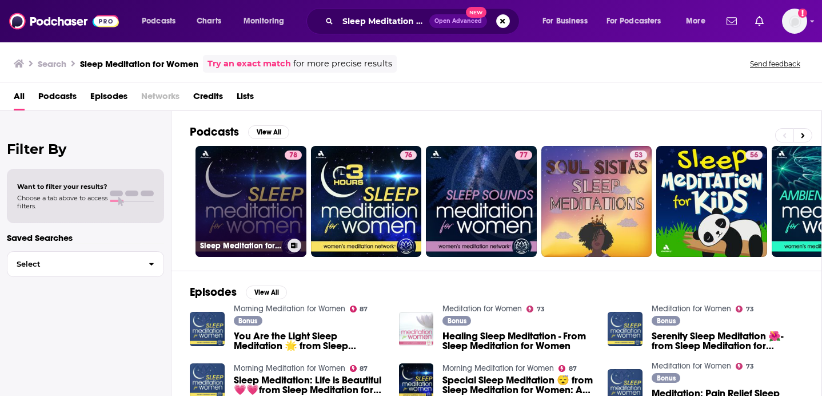  What do you see at coordinates (64, 21) in the screenshot?
I see `img: Podchaser - Follow, Share and Rate Podcasts` at bounding box center [64, 21].